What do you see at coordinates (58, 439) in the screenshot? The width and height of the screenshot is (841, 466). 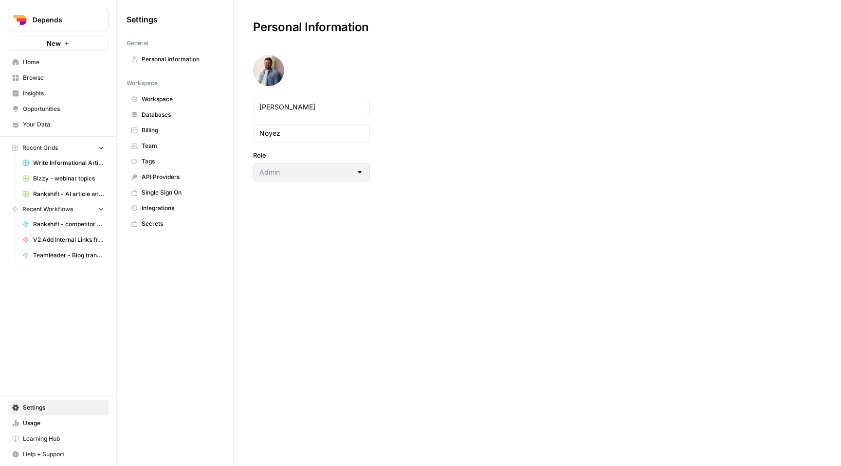 I see `a: Learning Hub` at bounding box center [58, 439].